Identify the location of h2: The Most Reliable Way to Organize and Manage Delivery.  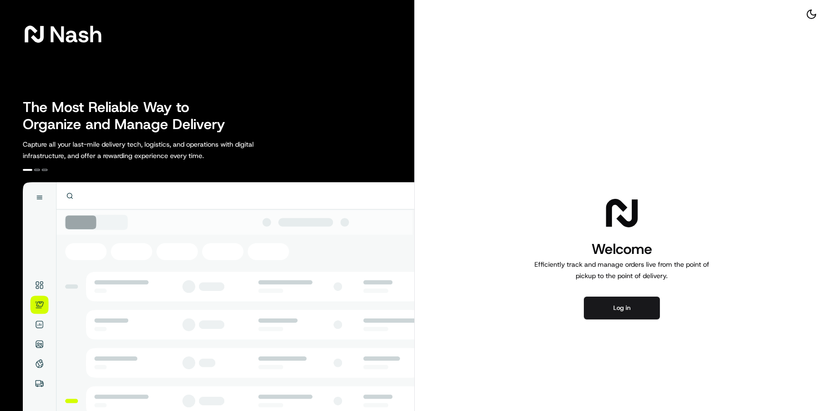
(129, 116).